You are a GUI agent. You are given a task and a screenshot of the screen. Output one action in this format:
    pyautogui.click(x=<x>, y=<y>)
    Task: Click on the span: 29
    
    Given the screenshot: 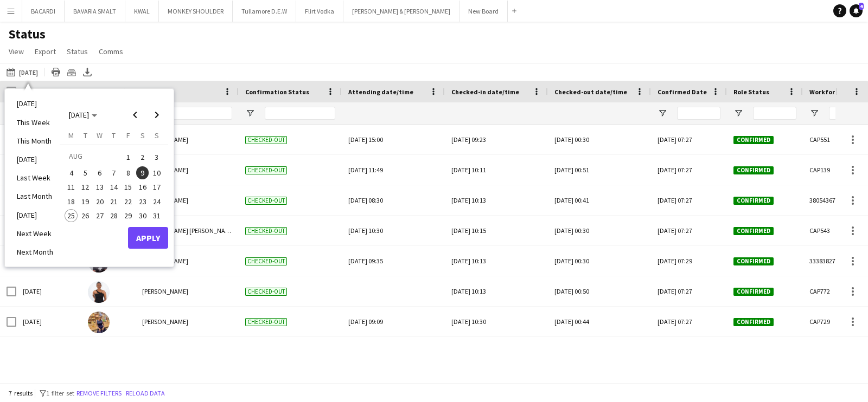 What is the action you would take?
    pyautogui.click(x=128, y=216)
    